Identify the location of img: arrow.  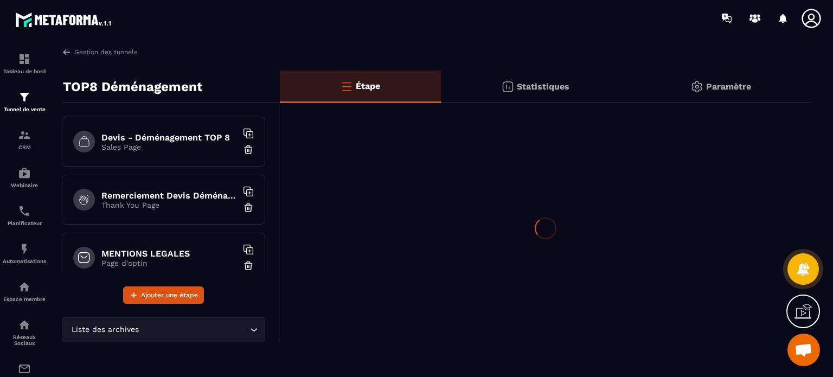
(67, 52).